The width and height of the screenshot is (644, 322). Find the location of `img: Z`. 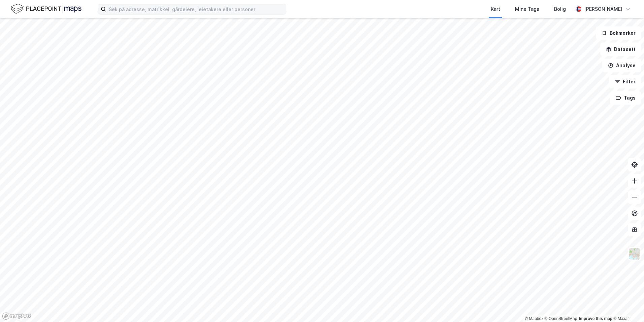

img: Z is located at coordinates (635, 254).